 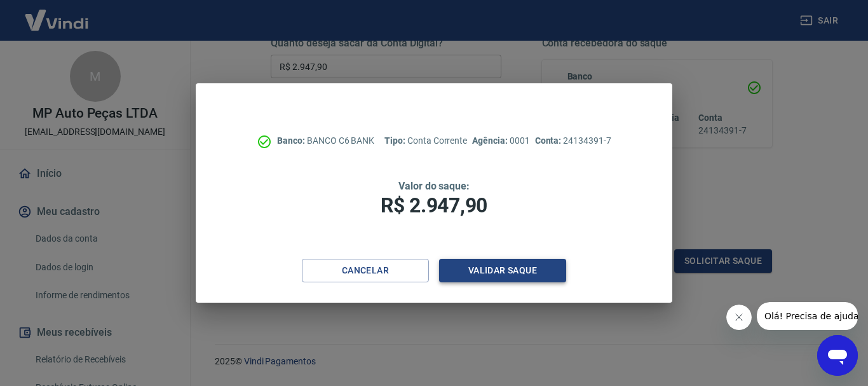 What do you see at coordinates (365, 270) in the screenshot?
I see `button: Cancelar` at bounding box center [365, 270].